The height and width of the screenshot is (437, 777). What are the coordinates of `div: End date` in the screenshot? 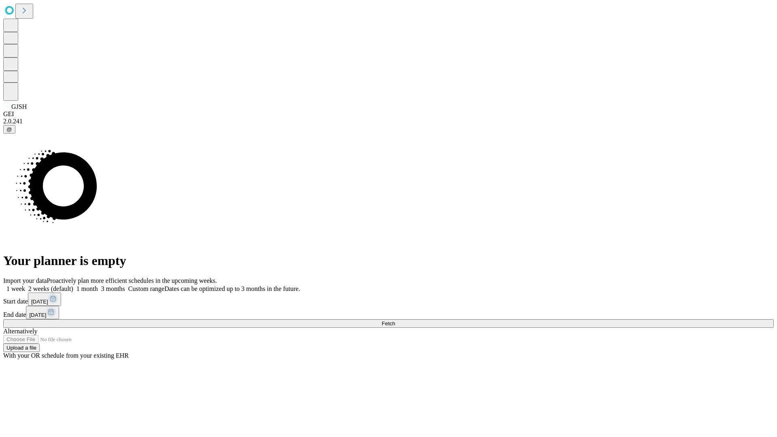 It's located at (388, 312).